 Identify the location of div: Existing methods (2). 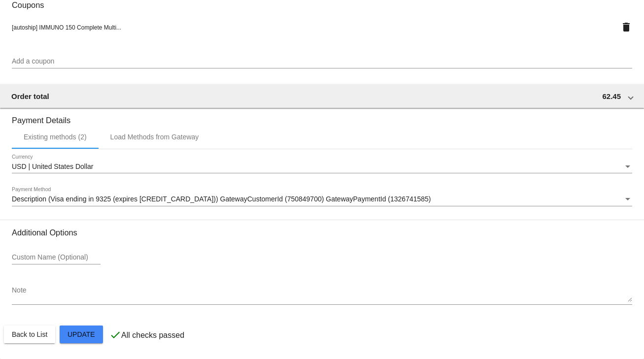
(55, 137).